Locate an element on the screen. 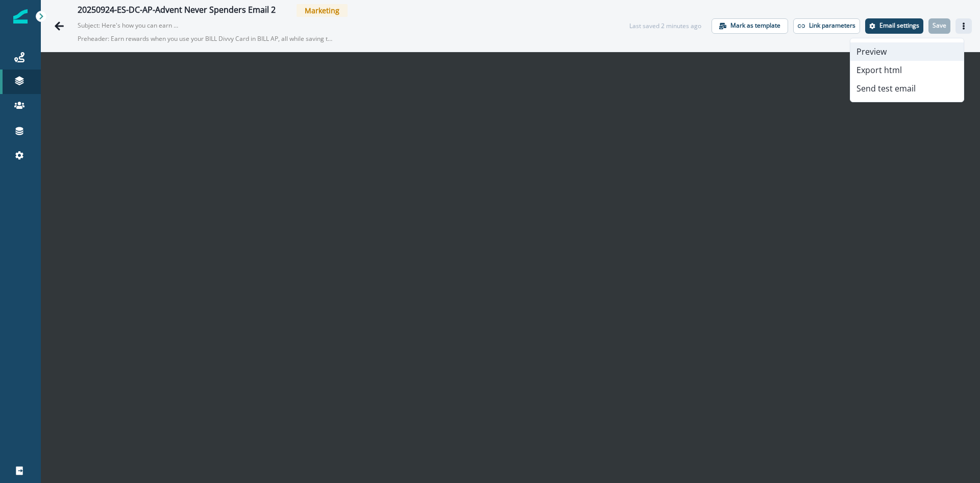  p: Subject: Here's how you can earn rewards in BILL AP is located at coordinates (128, 23).